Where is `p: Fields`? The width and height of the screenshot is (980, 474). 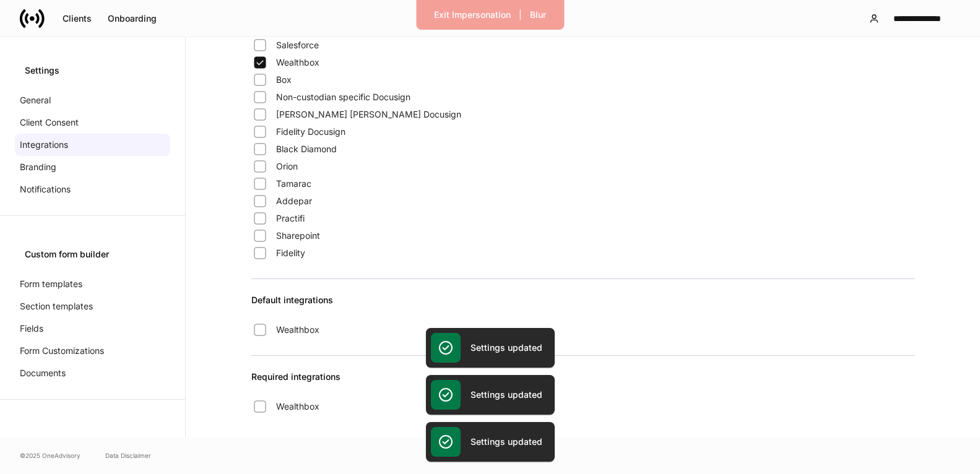 p: Fields is located at coordinates (32, 329).